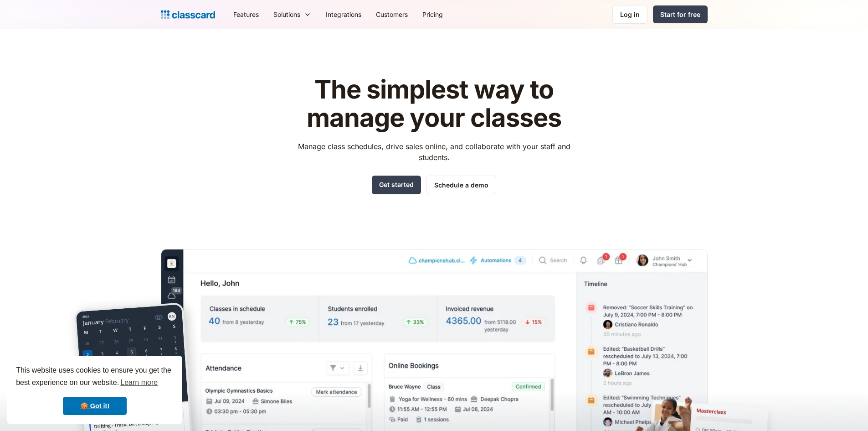 The width and height of the screenshot is (868, 431). I want to click on a: learn more about cookies, so click(139, 383).